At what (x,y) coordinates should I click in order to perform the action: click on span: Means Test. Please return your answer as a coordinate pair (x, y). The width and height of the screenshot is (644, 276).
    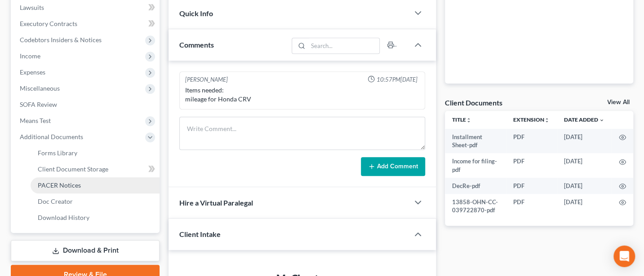
    Looking at the image, I should click on (35, 120).